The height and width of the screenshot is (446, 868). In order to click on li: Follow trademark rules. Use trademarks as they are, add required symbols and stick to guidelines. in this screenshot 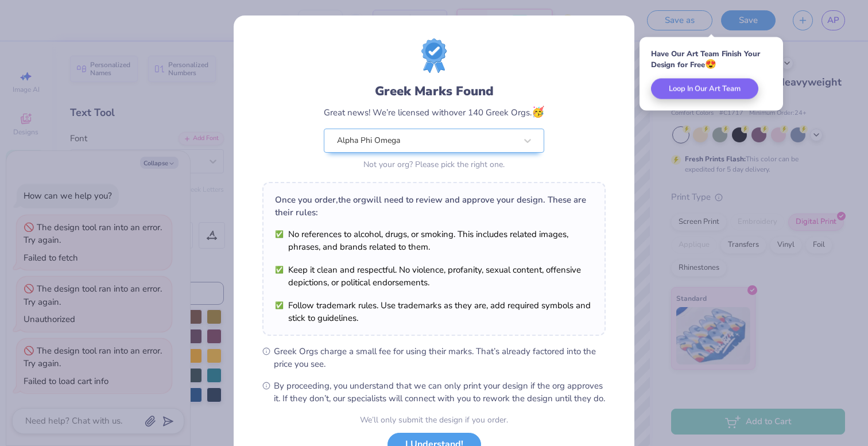, I will do `click(434, 311)`.